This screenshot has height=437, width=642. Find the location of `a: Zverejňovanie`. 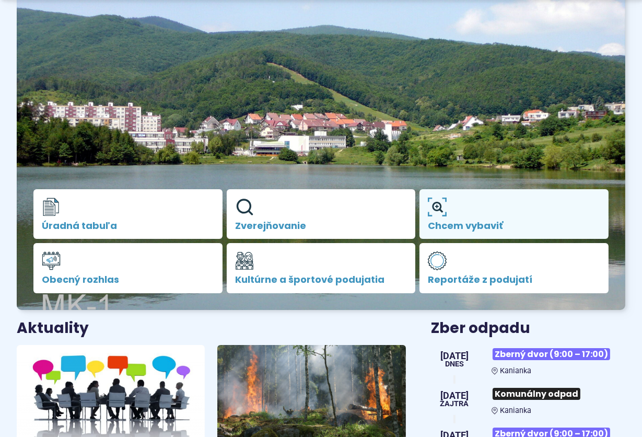

a: Zverejňovanie is located at coordinates (321, 214).